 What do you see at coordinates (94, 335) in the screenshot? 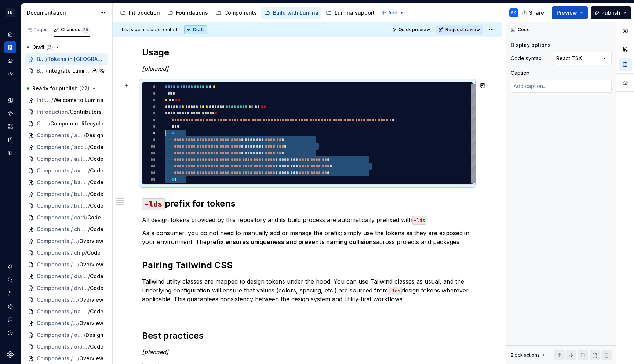
I see `span: Design` at bounding box center [94, 335].